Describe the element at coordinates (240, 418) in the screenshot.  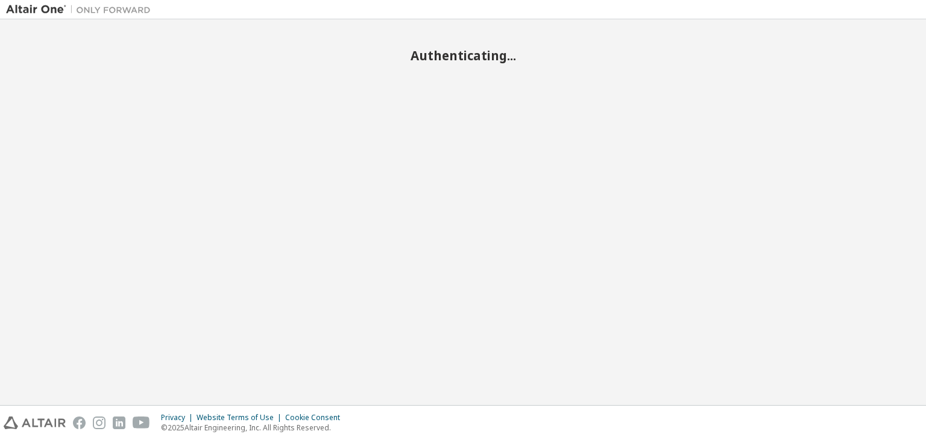
I see `div: Website Terms of Use` at that location.